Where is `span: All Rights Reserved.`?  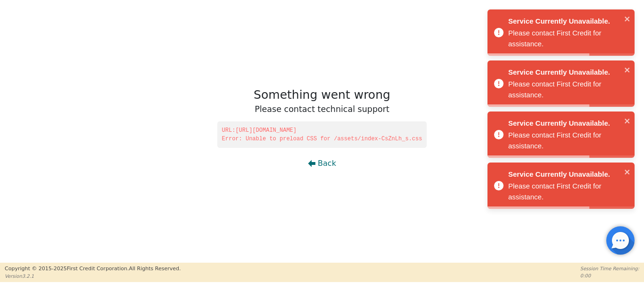
span: All Rights Reserved. is located at coordinates (155, 268).